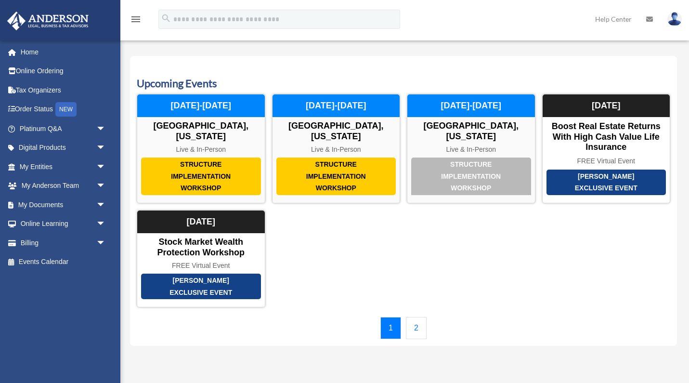 The width and height of the screenshot is (689, 383). Describe the element at coordinates (404, 83) in the screenshot. I see `h3: Upcoming Events` at that location.